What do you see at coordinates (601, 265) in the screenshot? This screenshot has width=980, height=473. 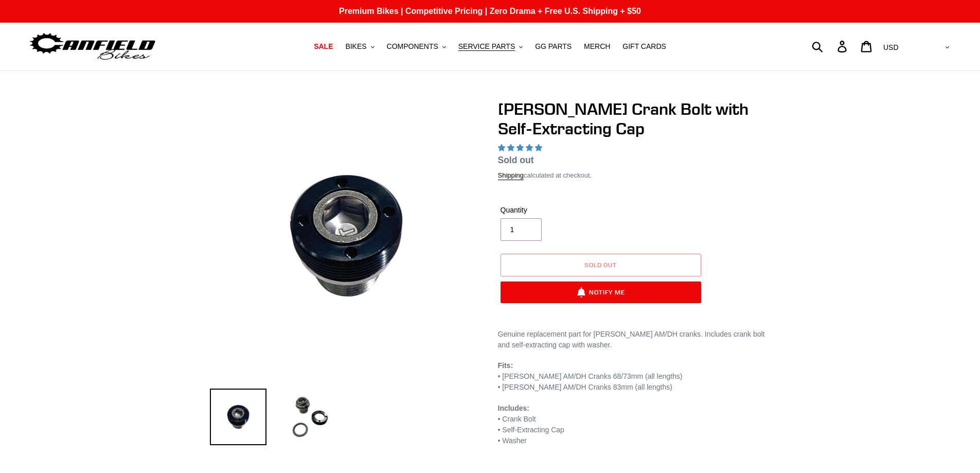 I see `button: Sold out` at bounding box center [601, 265].